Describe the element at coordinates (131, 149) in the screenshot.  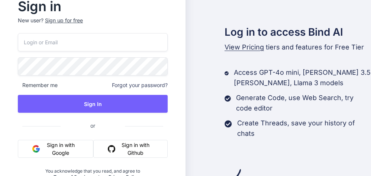
I see `button: Sign in with Github` at that location.